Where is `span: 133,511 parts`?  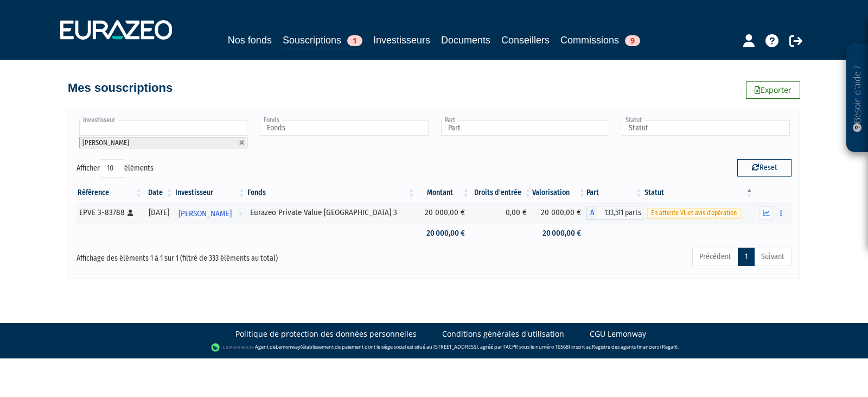 span: 133,511 parts is located at coordinates (620, 213).